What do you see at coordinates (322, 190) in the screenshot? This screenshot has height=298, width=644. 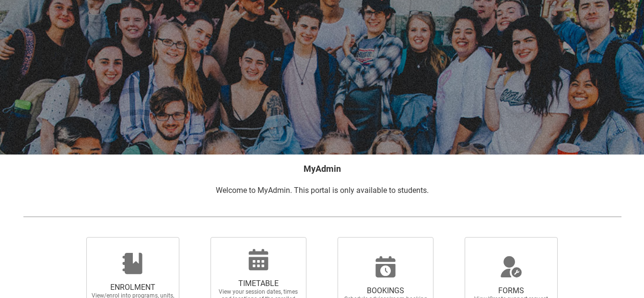 I see `span: Welcome to MyAdmin. This portal is only available to students.` at bounding box center [322, 190].